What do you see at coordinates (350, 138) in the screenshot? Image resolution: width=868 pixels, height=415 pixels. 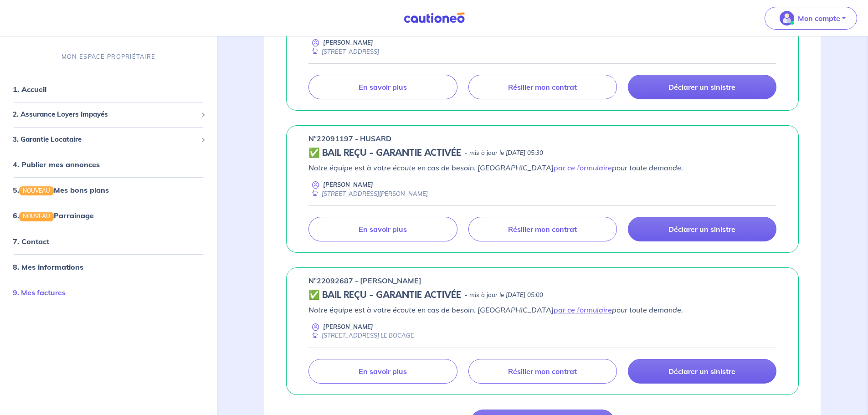 I see `p: n°22091197 - HUSARD` at bounding box center [350, 138].